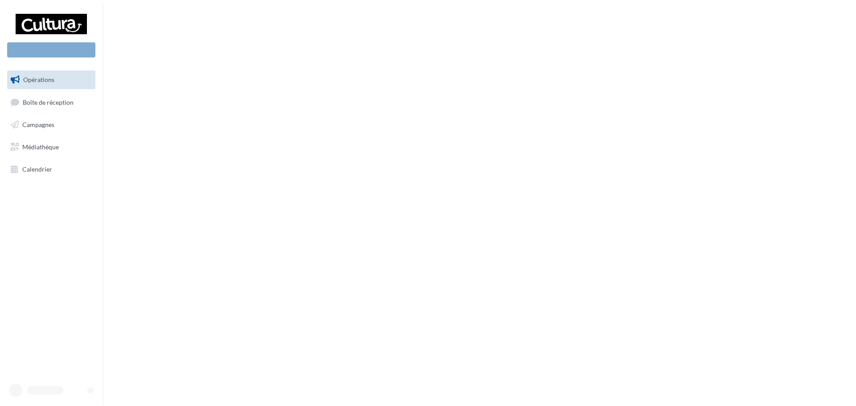 The width and height of the screenshot is (856, 406). What do you see at coordinates (37, 169) in the screenshot?
I see `span: Calendrier` at bounding box center [37, 169].